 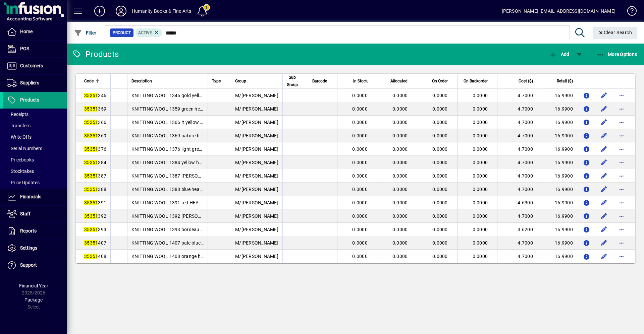 I want to click on span: KNITTING WOOL 1376 light green heavy SO, so click(x=179, y=149).